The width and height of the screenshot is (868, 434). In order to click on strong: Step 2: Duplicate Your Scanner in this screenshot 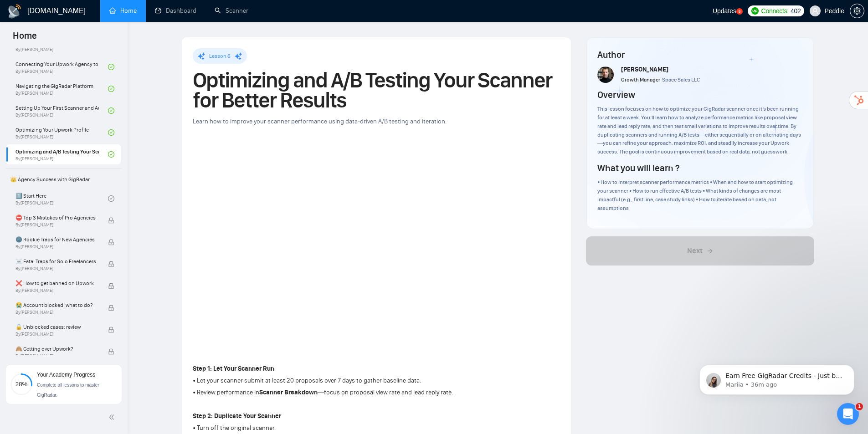, I will do `click(237, 416)`.